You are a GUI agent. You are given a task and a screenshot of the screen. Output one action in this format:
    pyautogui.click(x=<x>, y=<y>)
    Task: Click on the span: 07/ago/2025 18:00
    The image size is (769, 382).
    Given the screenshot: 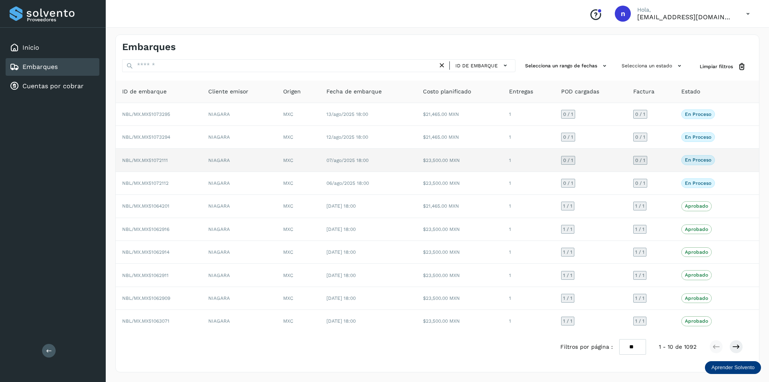 What is the action you would take?
    pyautogui.click(x=347, y=160)
    